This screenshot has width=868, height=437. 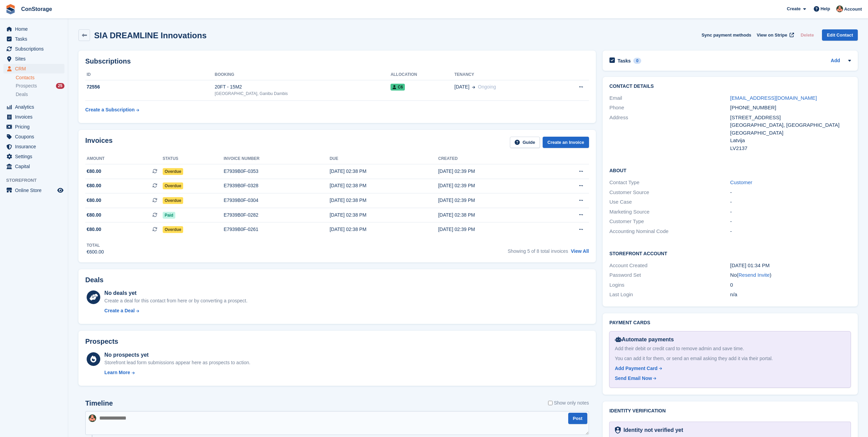 I want to click on span: Prospects, so click(x=26, y=86).